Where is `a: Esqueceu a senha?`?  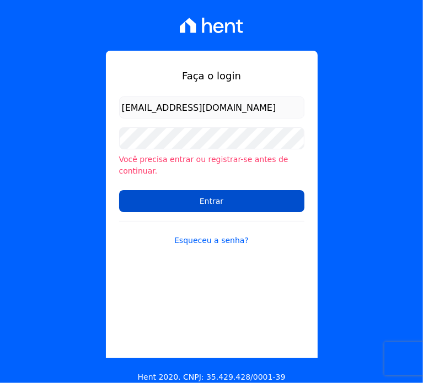 a: Esqueceu a senha? is located at coordinates (212, 234).